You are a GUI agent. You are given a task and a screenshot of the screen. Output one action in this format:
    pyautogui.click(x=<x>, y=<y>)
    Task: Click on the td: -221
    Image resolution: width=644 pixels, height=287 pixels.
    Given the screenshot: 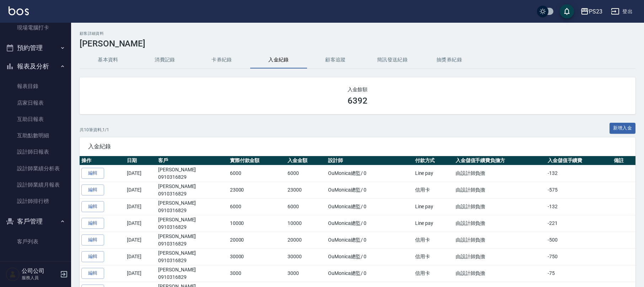 What is the action you would take?
    pyautogui.click(x=578, y=223)
    